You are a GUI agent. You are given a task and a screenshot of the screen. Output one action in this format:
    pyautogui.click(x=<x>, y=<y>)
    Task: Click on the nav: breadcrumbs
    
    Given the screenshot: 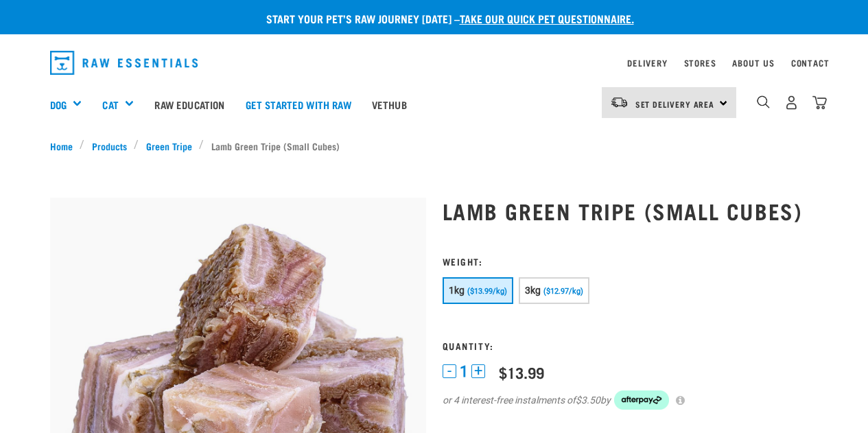 What is the action you would take?
    pyautogui.click(x=434, y=146)
    